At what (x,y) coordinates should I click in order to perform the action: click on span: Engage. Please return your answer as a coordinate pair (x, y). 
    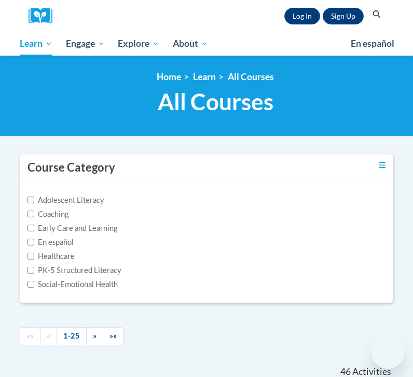
    Looking at the image, I should click on (85, 44).